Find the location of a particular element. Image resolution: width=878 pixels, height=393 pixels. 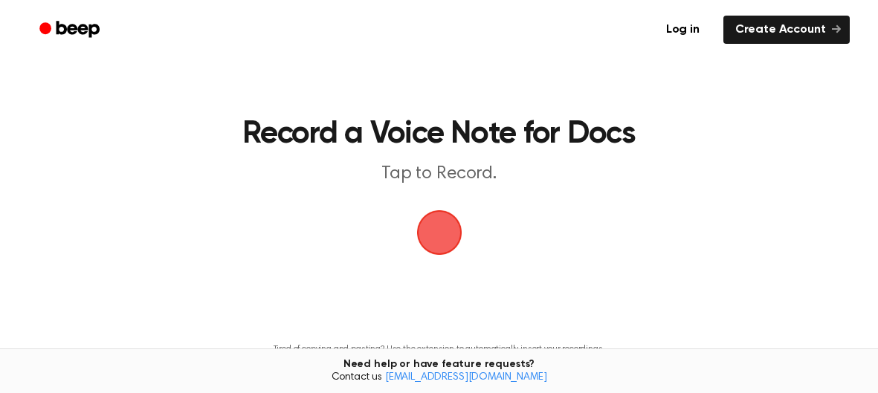

p: Tired of copying and pasting? Use the extension to automatically insert your recordings. is located at coordinates (439, 349).